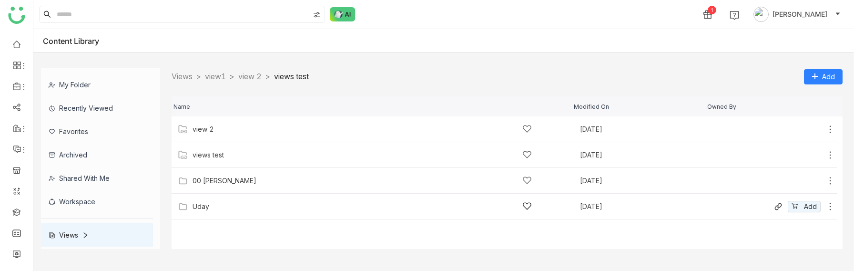  What do you see at coordinates (78, 41) in the screenshot?
I see `div: Content Library` at bounding box center [78, 41].